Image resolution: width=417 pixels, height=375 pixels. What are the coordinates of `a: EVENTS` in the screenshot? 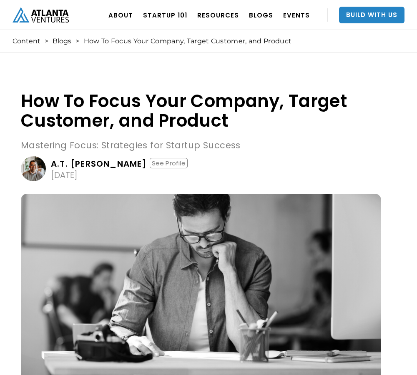 It's located at (296, 15).